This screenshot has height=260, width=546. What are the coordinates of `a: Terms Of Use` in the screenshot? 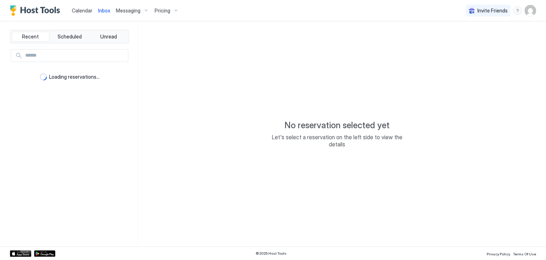 It's located at (524, 253).